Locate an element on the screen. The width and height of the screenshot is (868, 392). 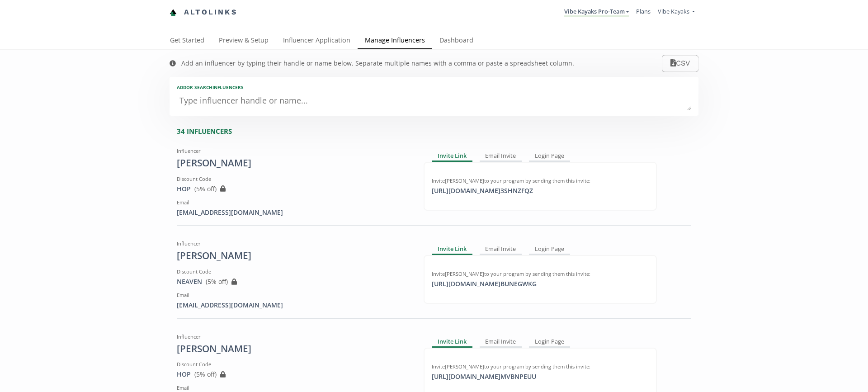
a: Dashboard is located at coordinates (456, 41).